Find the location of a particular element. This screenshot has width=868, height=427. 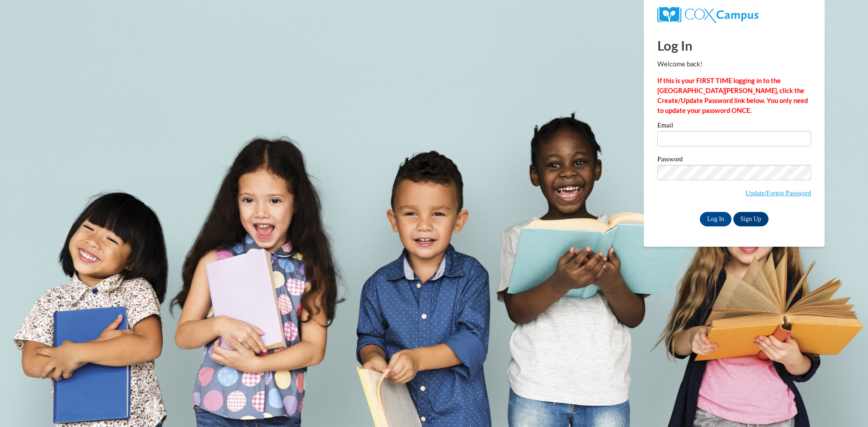

img: COX Campus is located at coordinates (708, 15).